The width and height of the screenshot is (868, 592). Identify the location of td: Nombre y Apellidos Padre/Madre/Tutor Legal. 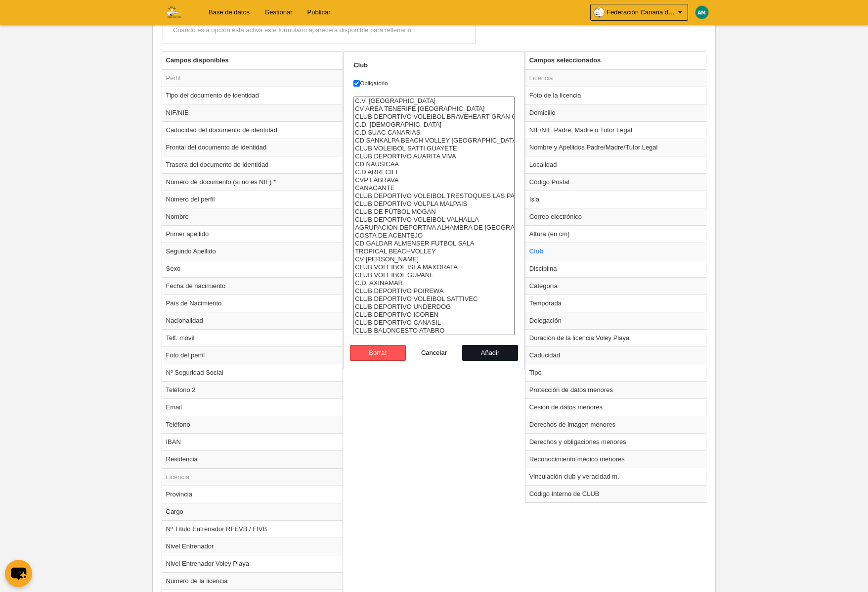
(616, 147).